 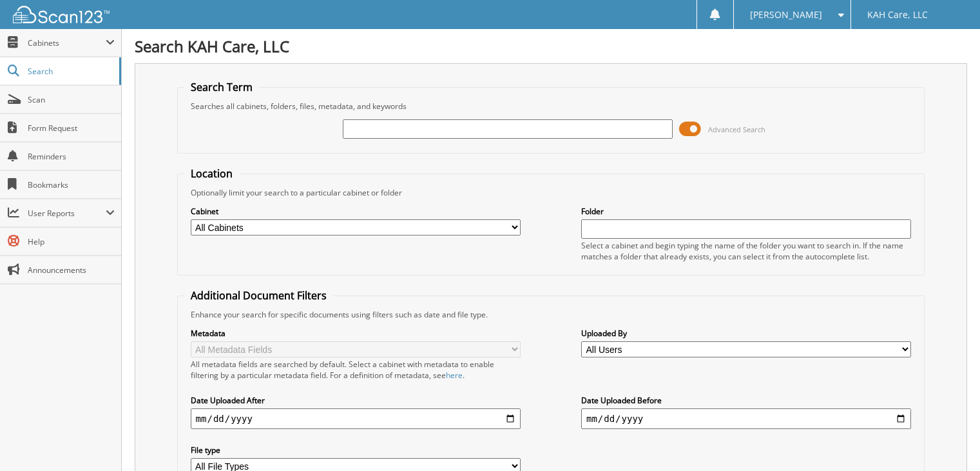 I want to click on span: Advanced Search, so click(x=737, y=129).